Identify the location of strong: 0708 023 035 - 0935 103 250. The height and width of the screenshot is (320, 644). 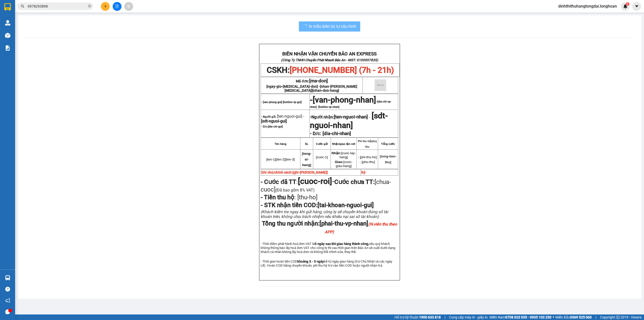
(528, 317).